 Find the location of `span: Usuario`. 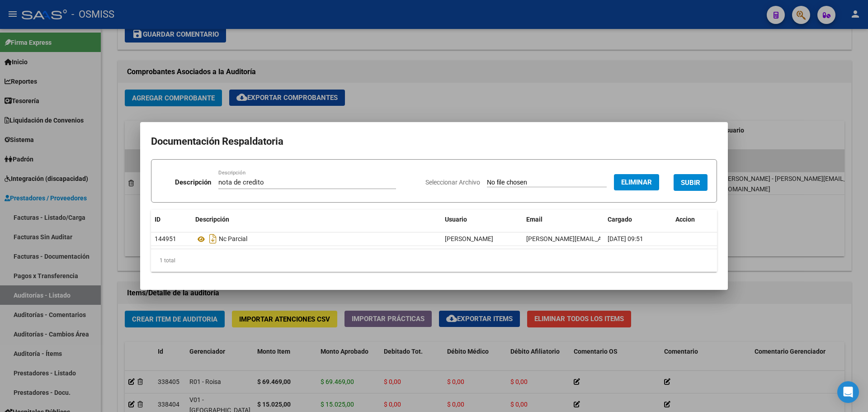

span: Usuario is located at coordinates (456, 219).